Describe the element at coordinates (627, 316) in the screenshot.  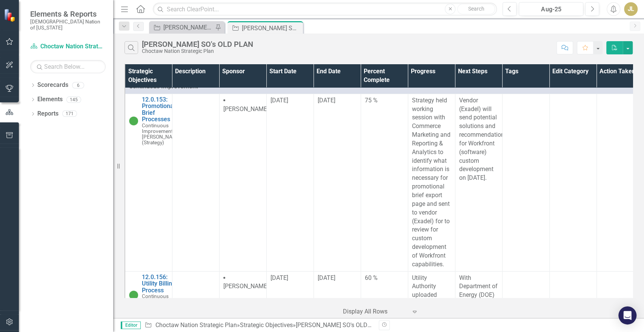
I see `div: Open Intercom Messenger` at that location.